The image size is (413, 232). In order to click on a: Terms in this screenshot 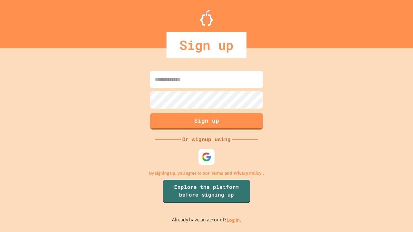, I will do `click(217, 173)`.